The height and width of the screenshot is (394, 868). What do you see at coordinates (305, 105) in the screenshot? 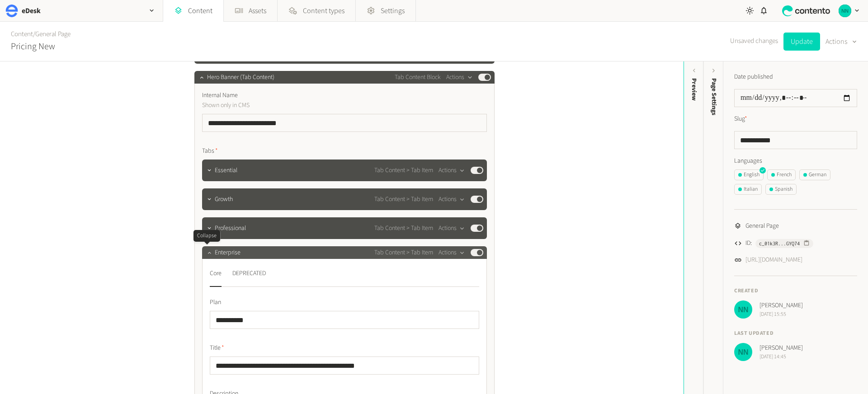
I see `p: Shown only in CMS` at bounding box center [305, 105].